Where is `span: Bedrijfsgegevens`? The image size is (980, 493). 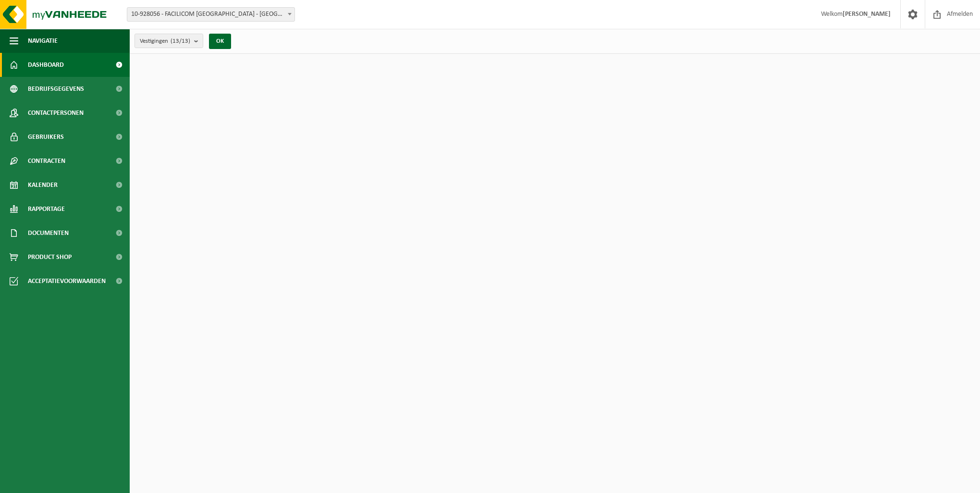
span: Bedrijfsgegevens is located at coordinates (56, 89).